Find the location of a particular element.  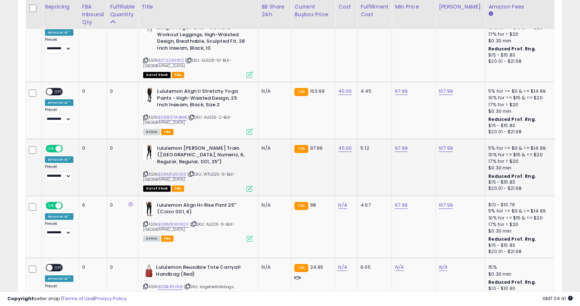

div: 6.05 is located at coordinates (373, 267).